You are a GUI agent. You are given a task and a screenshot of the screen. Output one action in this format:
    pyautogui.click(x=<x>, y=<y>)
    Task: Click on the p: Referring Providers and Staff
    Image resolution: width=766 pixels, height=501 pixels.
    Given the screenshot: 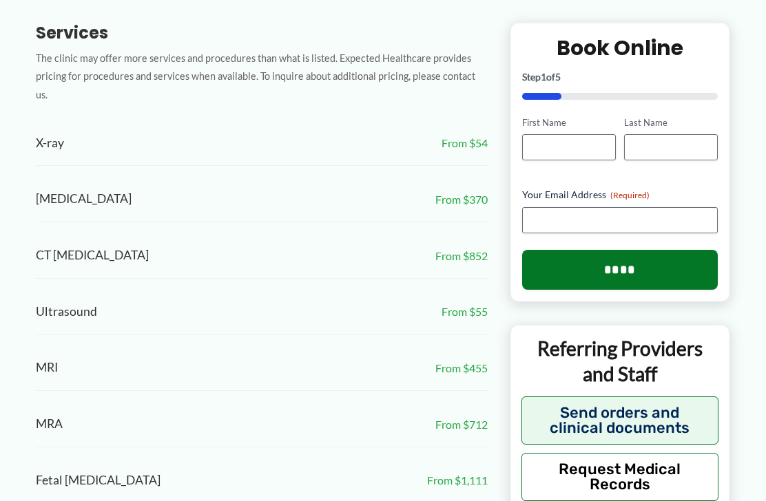 What is the action you would take?
    pyautogui.click(x=620, y=362)
    